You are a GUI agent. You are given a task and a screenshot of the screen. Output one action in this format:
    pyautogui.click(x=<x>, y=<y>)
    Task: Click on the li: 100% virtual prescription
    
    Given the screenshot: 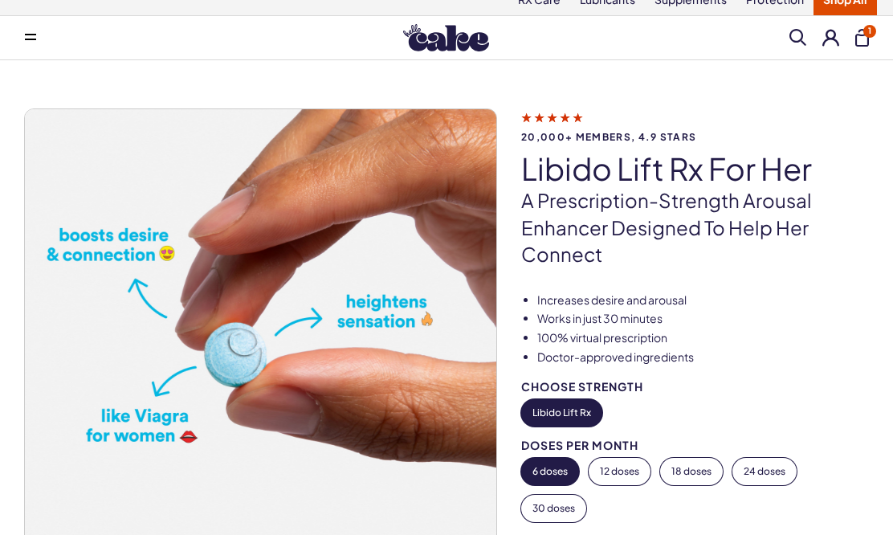 What is the action you would take?
    pyautogui.click(x=703, y=338)
    